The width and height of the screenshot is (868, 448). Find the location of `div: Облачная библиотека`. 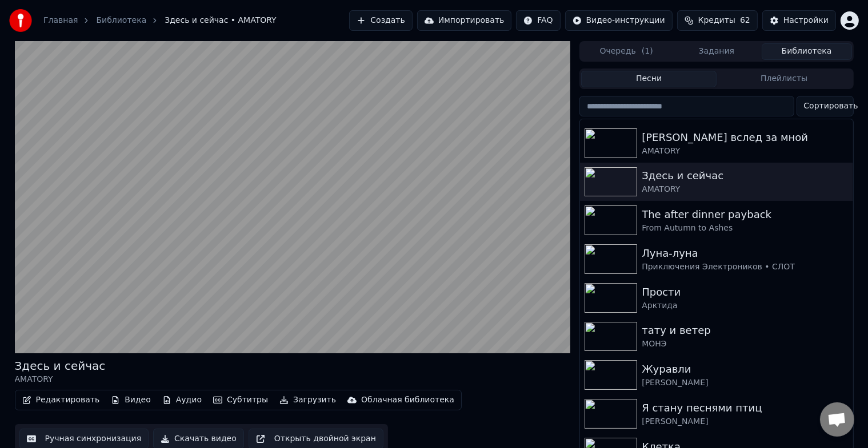

div: Облачная библиотека is located at coordinates (407, 400).